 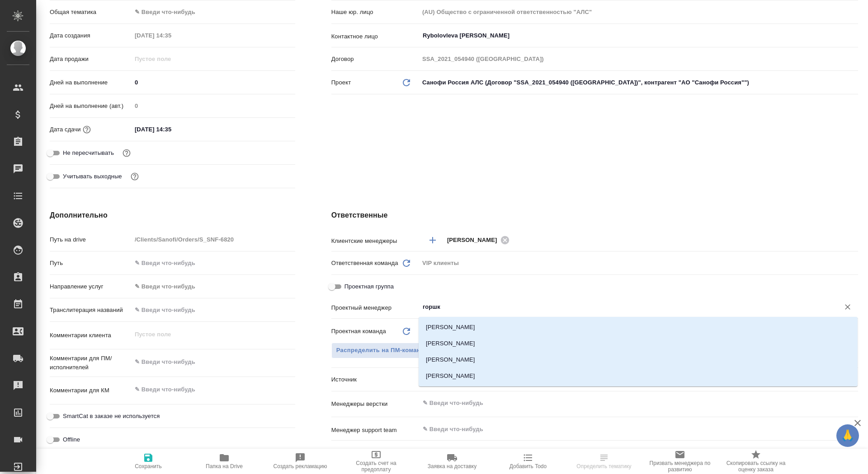 I want to click on p: Договор, so click(x=375, y=59).